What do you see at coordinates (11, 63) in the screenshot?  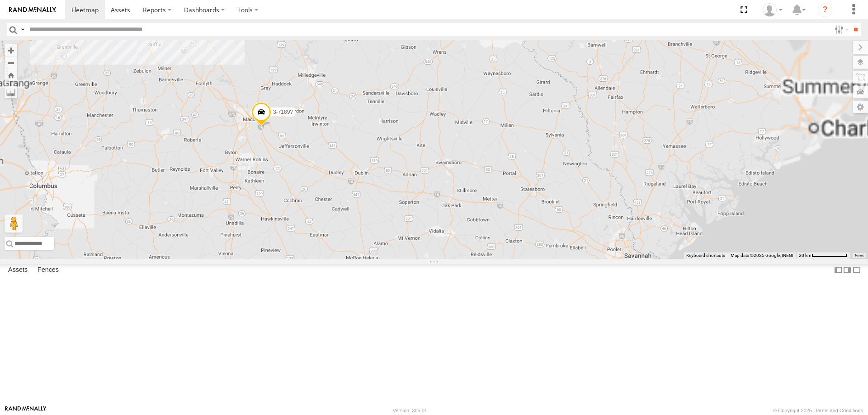 I see `button: Zoom out` at bounding box center [11, 63].